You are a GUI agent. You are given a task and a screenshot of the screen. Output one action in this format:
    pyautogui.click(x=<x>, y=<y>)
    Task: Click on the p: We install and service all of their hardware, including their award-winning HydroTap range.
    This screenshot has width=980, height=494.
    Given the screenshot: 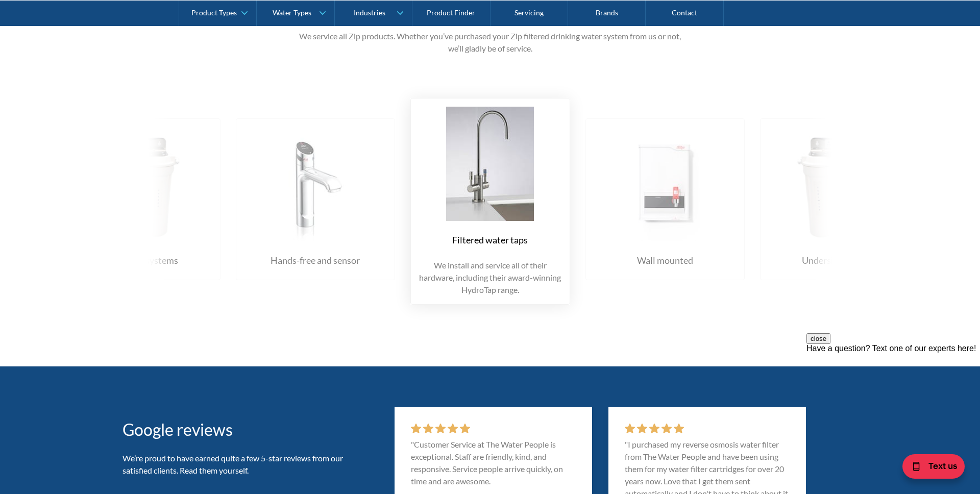 What is the action you would take?
    pyautogui.click(x=490, y=277)
    